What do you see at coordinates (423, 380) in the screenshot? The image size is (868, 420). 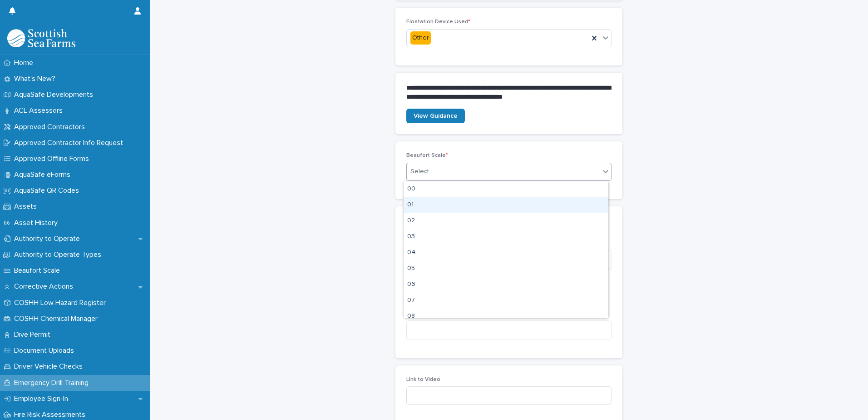 I see `span: Link to Video` at bounding box center [423, 380].